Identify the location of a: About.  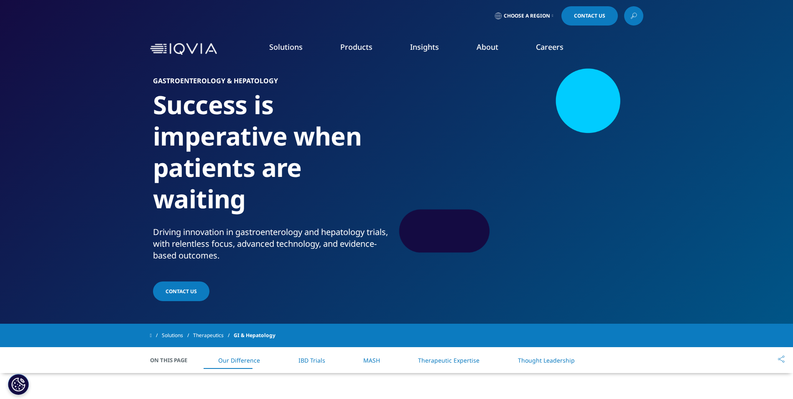
(487, 47).